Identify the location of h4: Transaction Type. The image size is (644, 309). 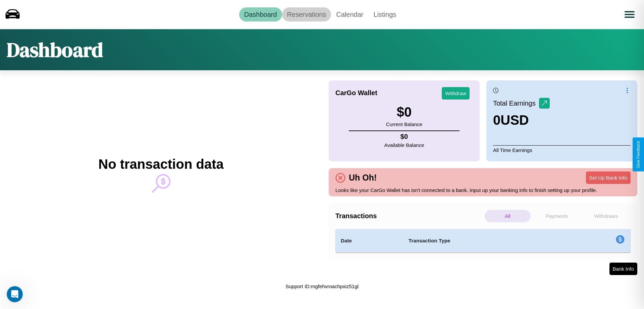
(485, 241).